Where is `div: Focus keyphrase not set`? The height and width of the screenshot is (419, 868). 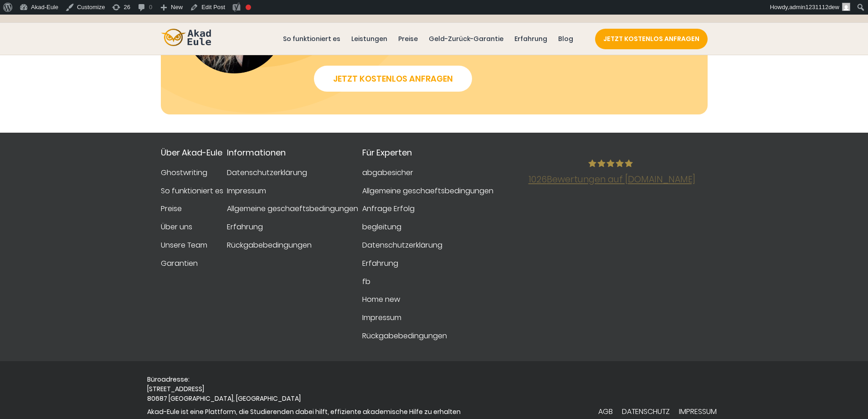 div: Focus keyphrase not set is located at coordinates (248, 7).